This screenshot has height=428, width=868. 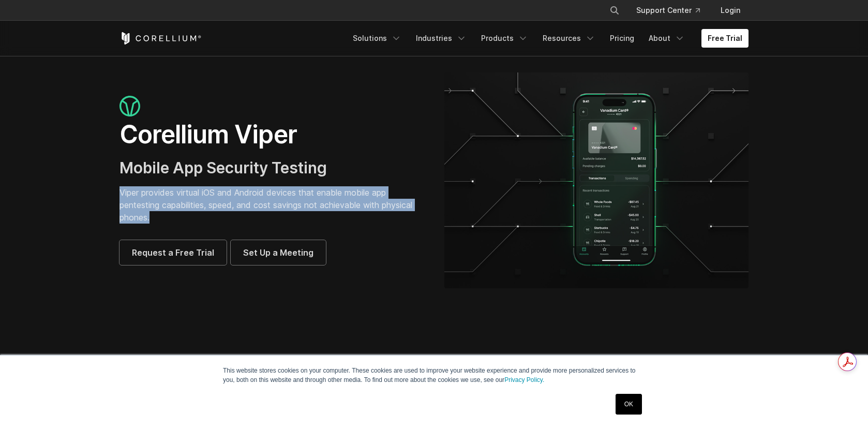 I want to click on a: OK, so click(x=628, y=405).